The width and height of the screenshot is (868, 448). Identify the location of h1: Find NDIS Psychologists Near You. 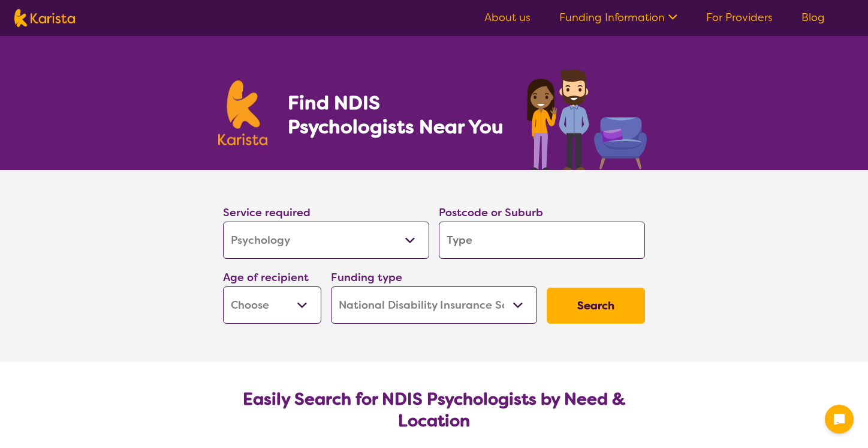
(399, 115).